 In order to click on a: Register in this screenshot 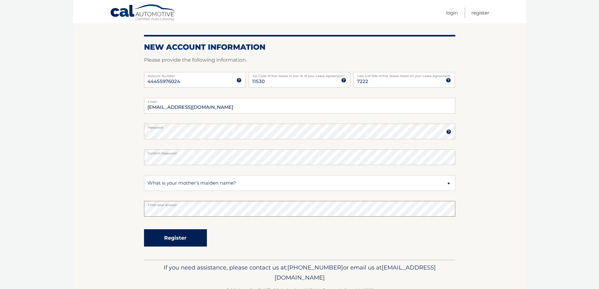, I will do `click(480, 13)`.